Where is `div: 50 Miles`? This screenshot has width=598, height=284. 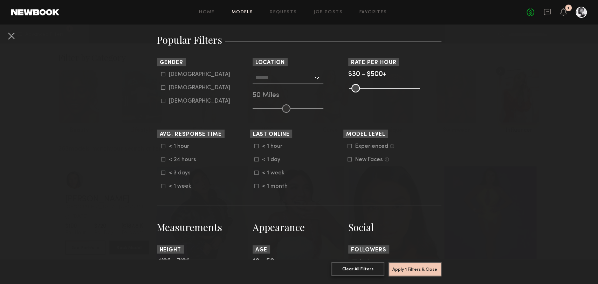
div: 50 Miles is located at coordinates (299, 96).